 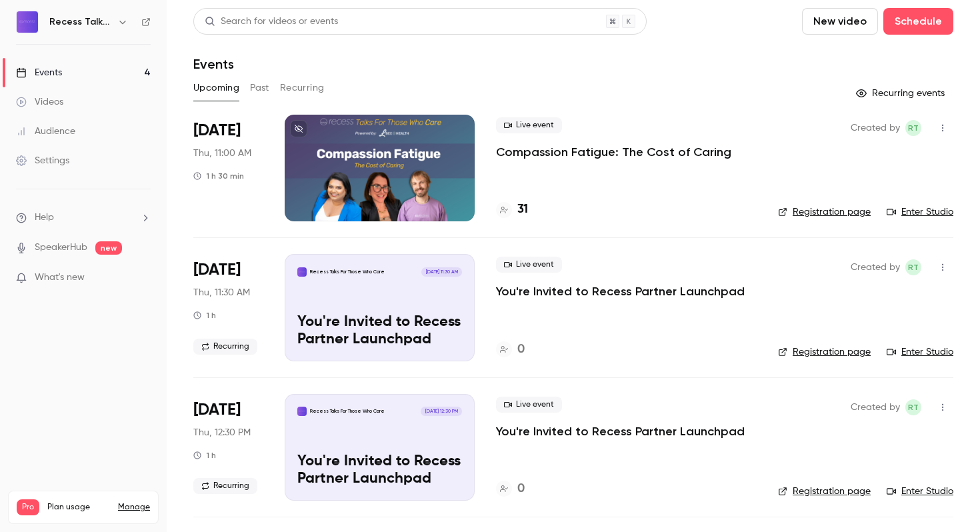 I want to click on button: New video, so click(x=841, y=22).